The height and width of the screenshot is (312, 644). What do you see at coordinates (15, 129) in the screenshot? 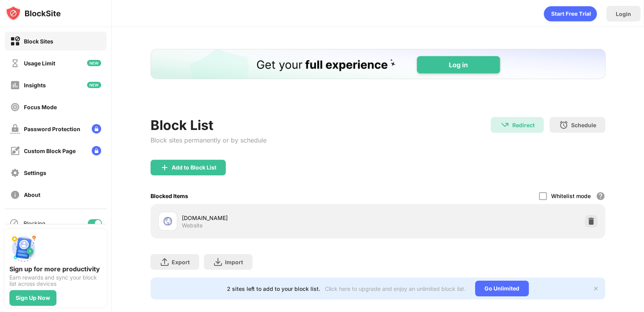
I see `img: password-protection-off.svg` at bounding box center [15, 129].